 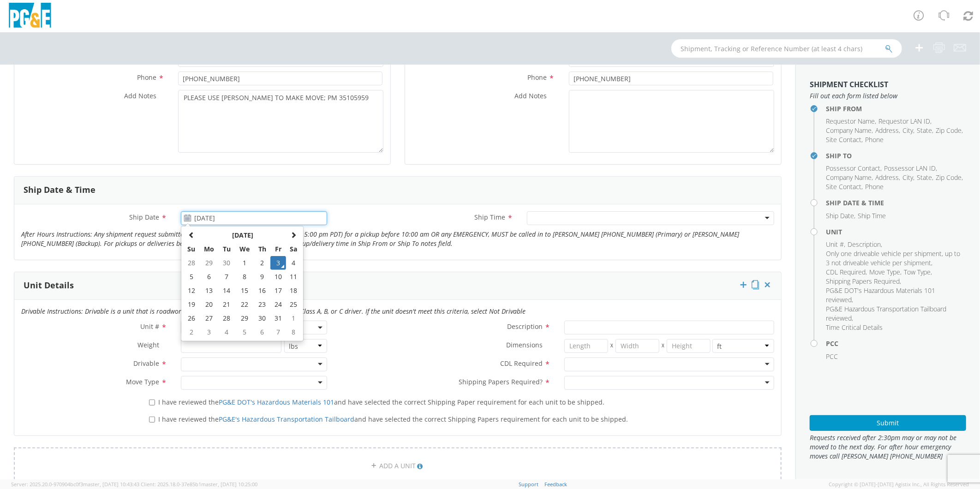 I want to click on span: I have reviewed the and have selected the correct Shipping Papers requirement for each unit to be..., so click(x=393, y=418).